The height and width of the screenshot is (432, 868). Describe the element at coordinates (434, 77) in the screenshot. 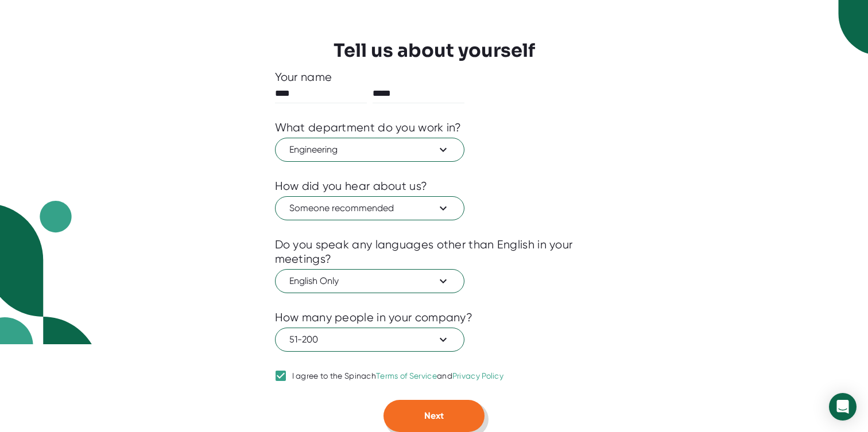

I see `div: Your name` at that location.